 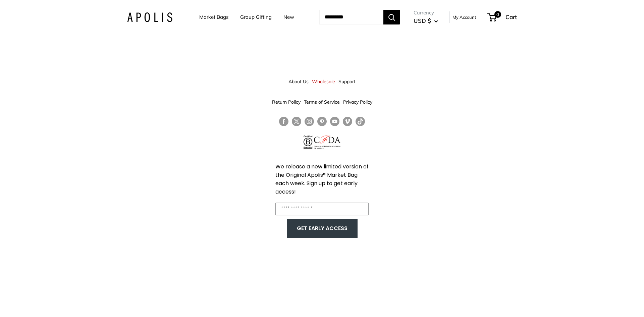 What do you see at coordinates (214, 17) in the screenshot?
I see `a: Market Bags` at bounding box center [214, 17].